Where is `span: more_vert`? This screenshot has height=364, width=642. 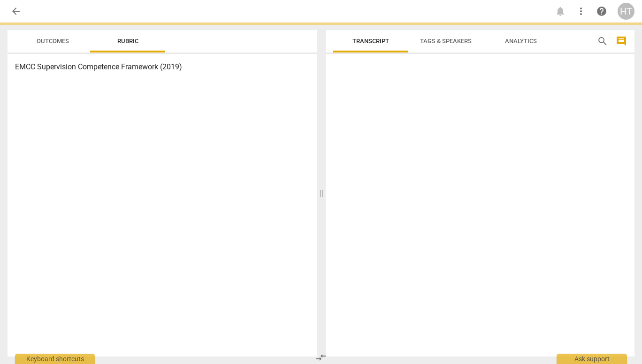
span: more_vert is located at coordinates (581, 11).